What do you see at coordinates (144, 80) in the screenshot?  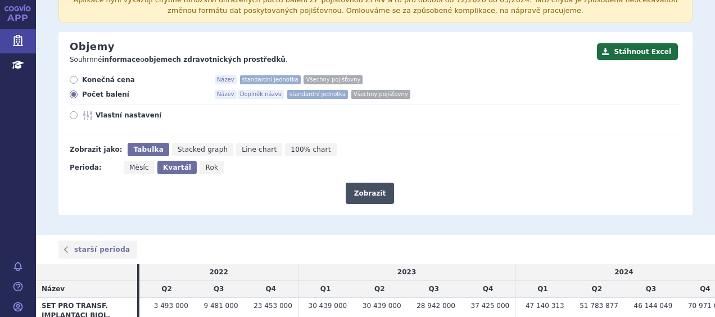 I see `span: Konečná cena` at bounding box center [144, 80].